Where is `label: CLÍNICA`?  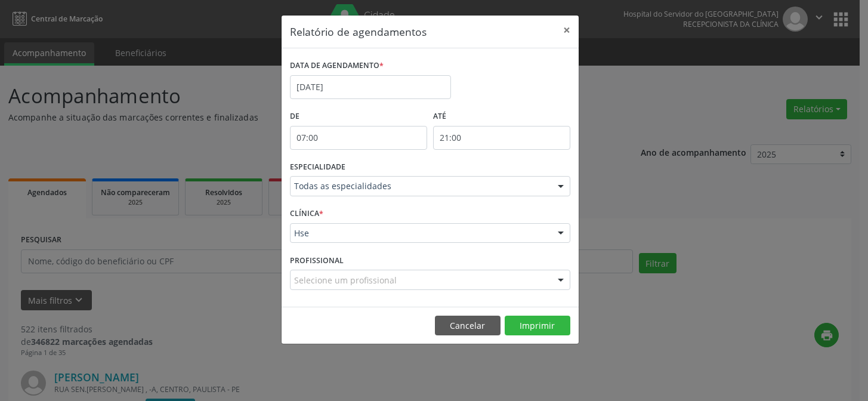
label: CLÍNICA is located at coordinates (307, 213).